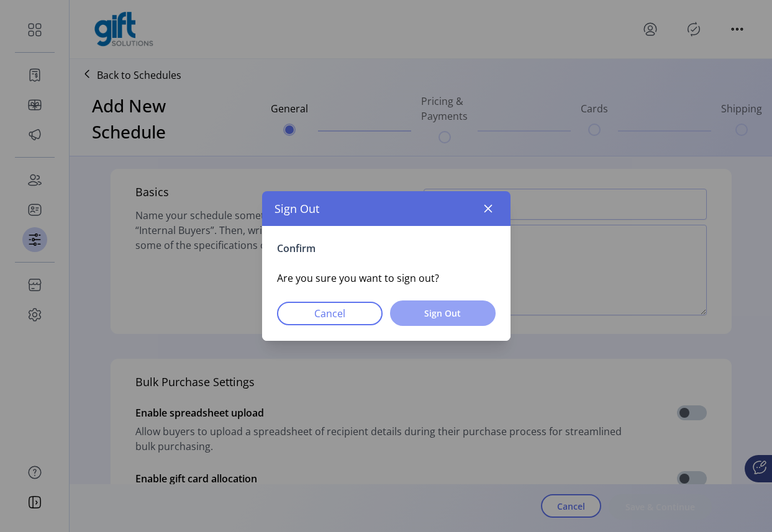  What do you see at coordinates (386, 248) in the screenshot?
I see `p: Confirm` at bounding box center [386, 248].